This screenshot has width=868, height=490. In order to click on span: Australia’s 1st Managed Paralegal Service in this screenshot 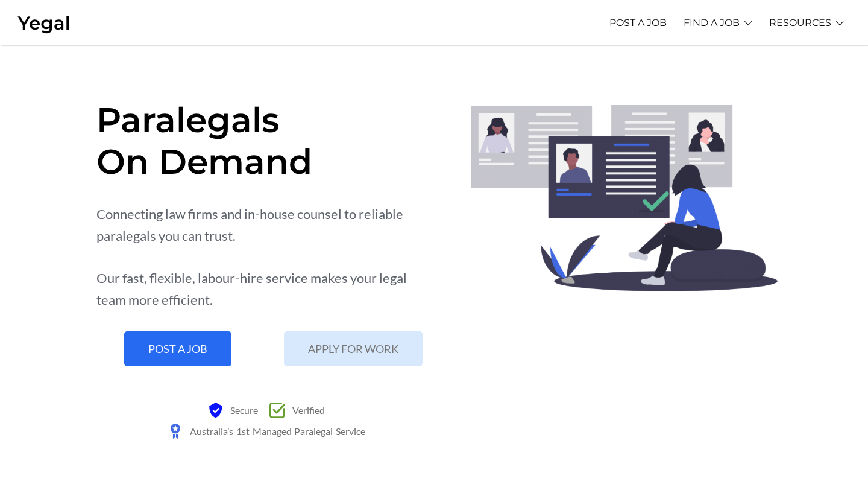, I will do `click(276, 430)`.